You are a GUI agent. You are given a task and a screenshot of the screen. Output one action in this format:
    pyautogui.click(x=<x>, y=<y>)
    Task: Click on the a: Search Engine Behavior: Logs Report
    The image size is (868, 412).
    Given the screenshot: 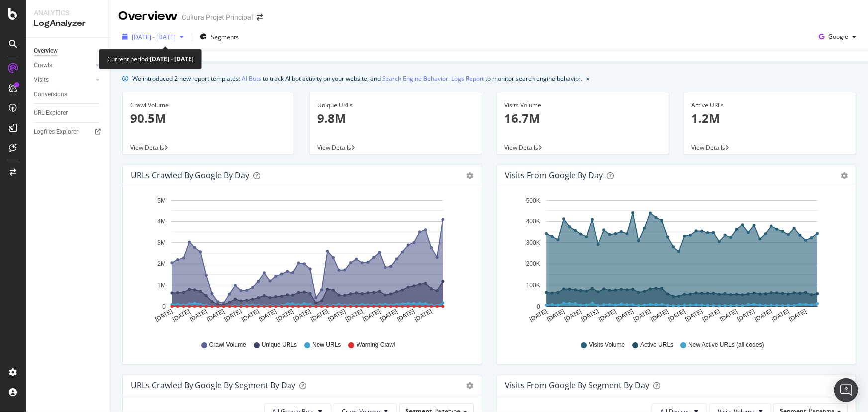 What is the action you would take?
    pyautogui.click(x=433, y=78)
    